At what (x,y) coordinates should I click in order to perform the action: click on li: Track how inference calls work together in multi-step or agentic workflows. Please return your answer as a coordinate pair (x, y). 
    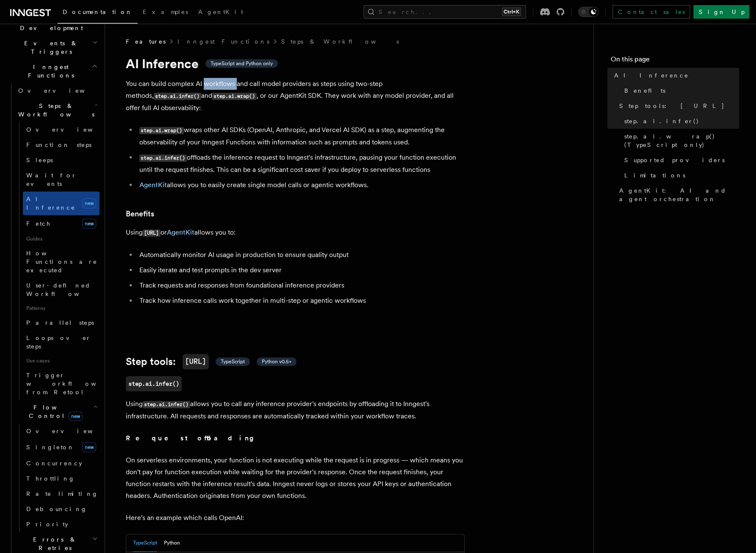
    Looking at the image, I should click on (301, 301).